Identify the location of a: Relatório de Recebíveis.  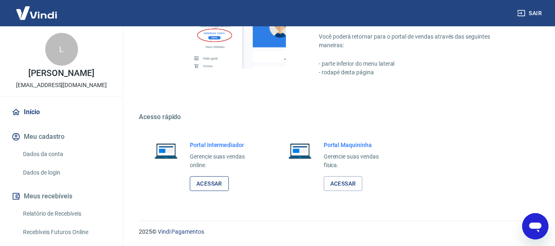
(66, 214).